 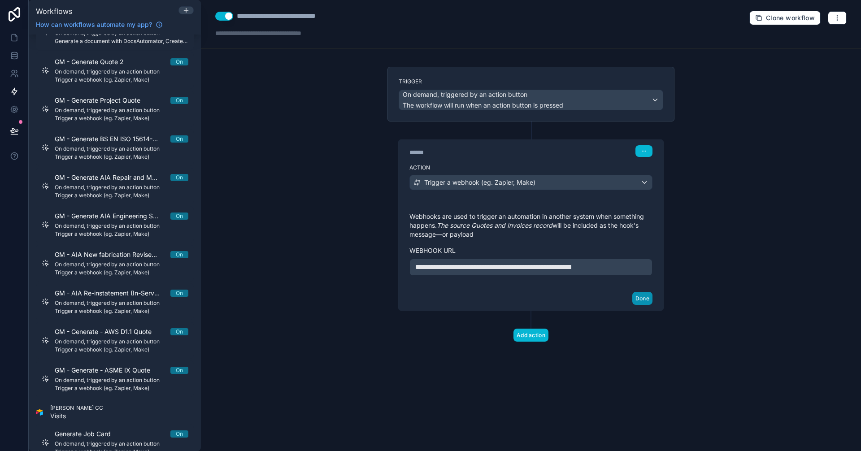 I want to click on a: GM - Generate Quote 2OnOn demand, triggered by an action buttonTrigger a webhook (eg. Zapier, Make), so click(x=115, y=70).